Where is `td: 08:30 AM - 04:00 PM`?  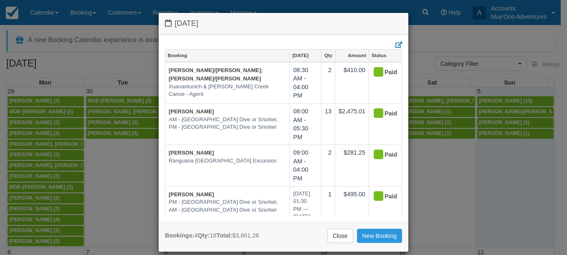 td: 08:30 AM - 04:00 PM is located at coordinates (306, 83).